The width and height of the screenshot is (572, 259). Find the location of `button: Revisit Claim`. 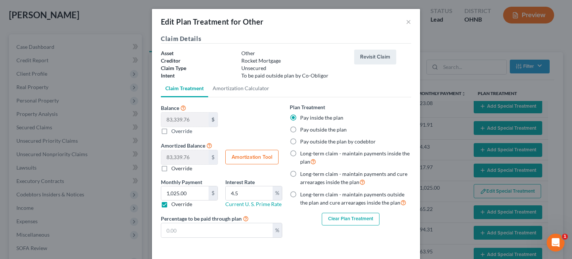

button: Revisit Claim is located at coordinates (375, 57).